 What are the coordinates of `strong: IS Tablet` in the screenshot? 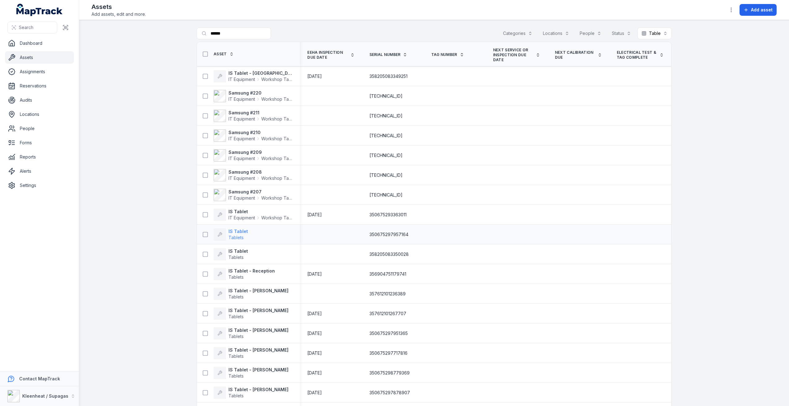 It's located at (238, 251).